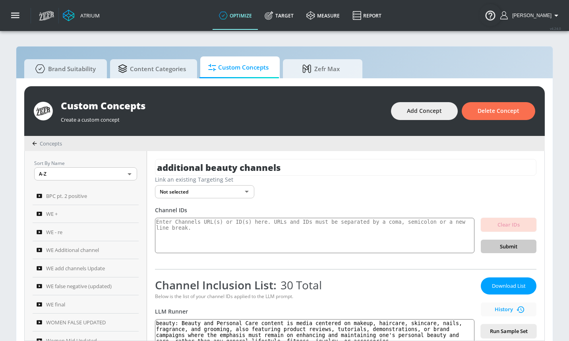  What do you see at coordinates (509, 309) in the screenshot?
I see `span: History` at bounding box center [509, 309].